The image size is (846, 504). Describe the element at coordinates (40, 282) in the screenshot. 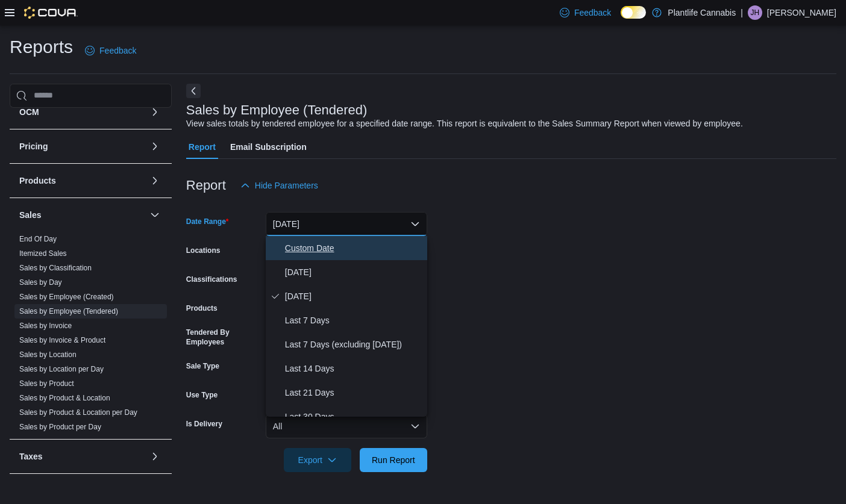

I see `span: Sales by Day` at that location.